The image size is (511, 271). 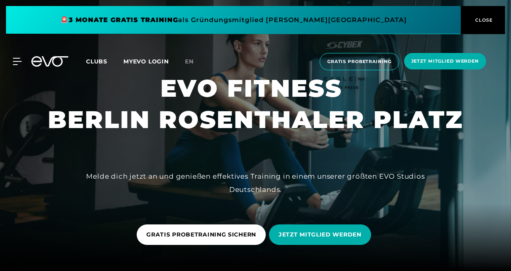 What do you see at coordinates (189, 62) in the screenshot?
I see `span: en` at bounding box center [189, 62].